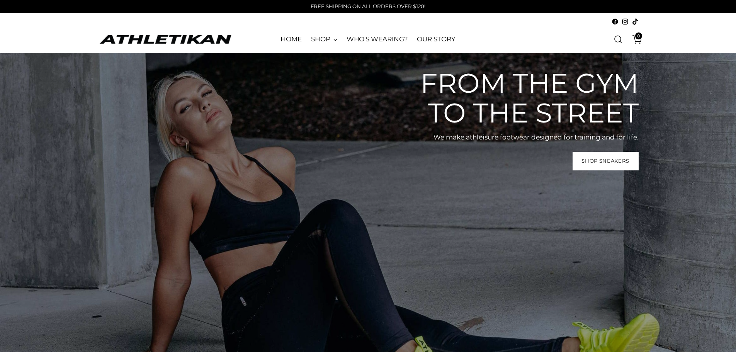 The height and width of the screenshot is (352, 736). What do you see at coordinates (522, 98) in the screenshot?
I see `h2: From the gym to the street` at bounding box center [522, 98].